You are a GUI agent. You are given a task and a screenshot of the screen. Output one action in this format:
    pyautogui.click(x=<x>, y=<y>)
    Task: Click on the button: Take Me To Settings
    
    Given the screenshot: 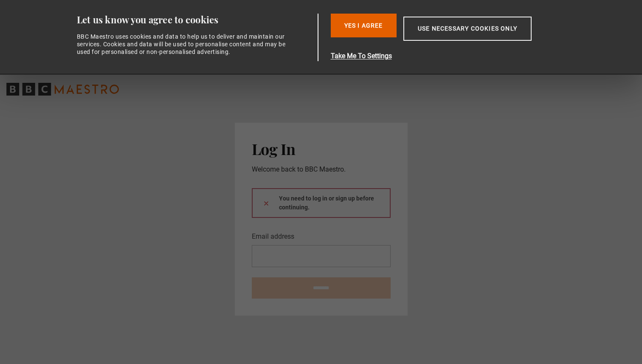 What is the action you would take?
    pyautogui.click(x=452, y=56)
    